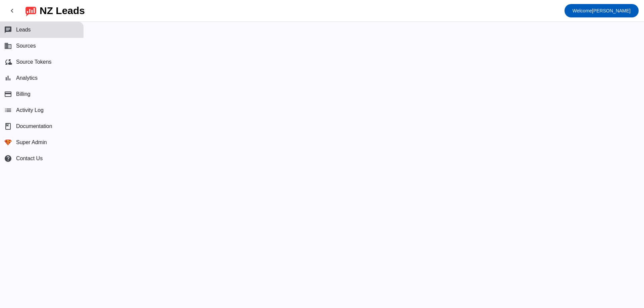  I want to click on mat-icon: business, so click(8, 46).